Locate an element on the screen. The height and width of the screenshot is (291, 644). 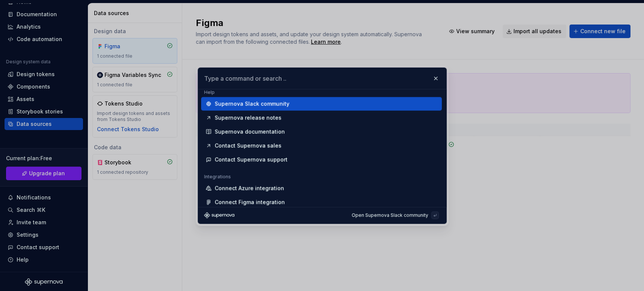
div: Integrations is located at coordinates (321, 177).